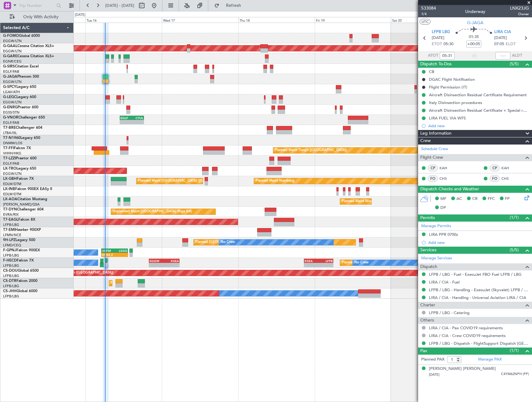 This screenshot has height=402, width=532. What do you see at coordinates (12, 102) in the screenshot?
I see `a: EGGW/LTN` at bounding box center [12, 102].